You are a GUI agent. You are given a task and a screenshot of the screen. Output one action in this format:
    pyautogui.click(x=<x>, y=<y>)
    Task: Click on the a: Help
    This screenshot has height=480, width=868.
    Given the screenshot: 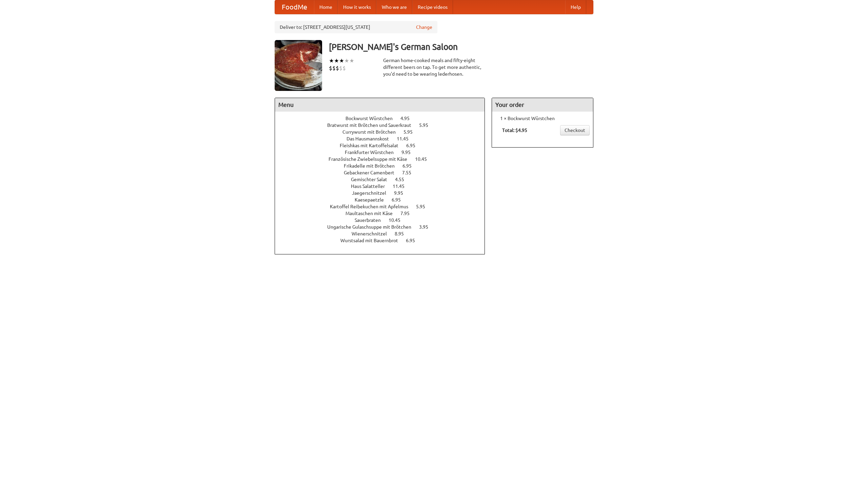 What is the action you would take?
    pyautogui.click(x=576, y=7)
    